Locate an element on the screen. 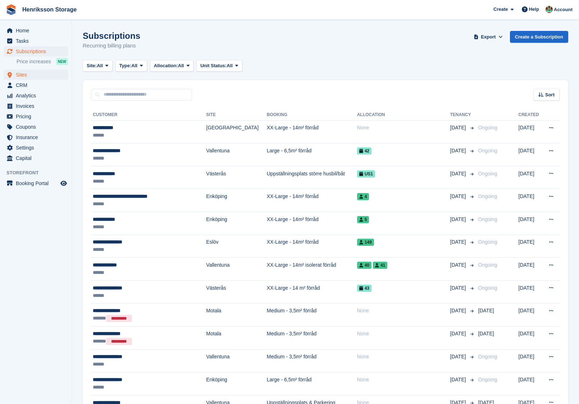 This screenshot has width=579, height=404. button: Type: All is located at coordinates (131, 66).